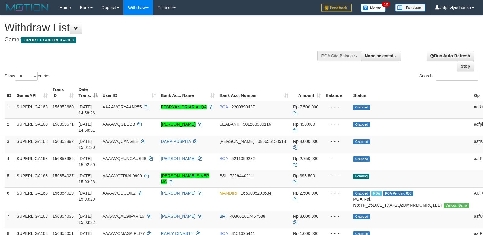  What do you see at coordinates (184, 107) in the screenshot?
I see `a: FEBRYAN DRIAR ALQA` at bounding box center [184, 107].